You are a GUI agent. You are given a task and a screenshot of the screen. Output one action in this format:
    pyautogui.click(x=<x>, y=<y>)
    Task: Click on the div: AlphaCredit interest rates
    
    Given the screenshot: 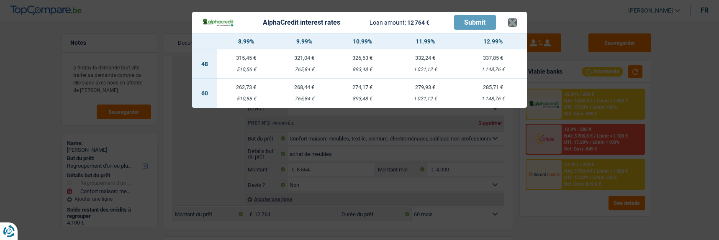 What is the action you would take?
    pyautogui.click(x=301, y=23)
    